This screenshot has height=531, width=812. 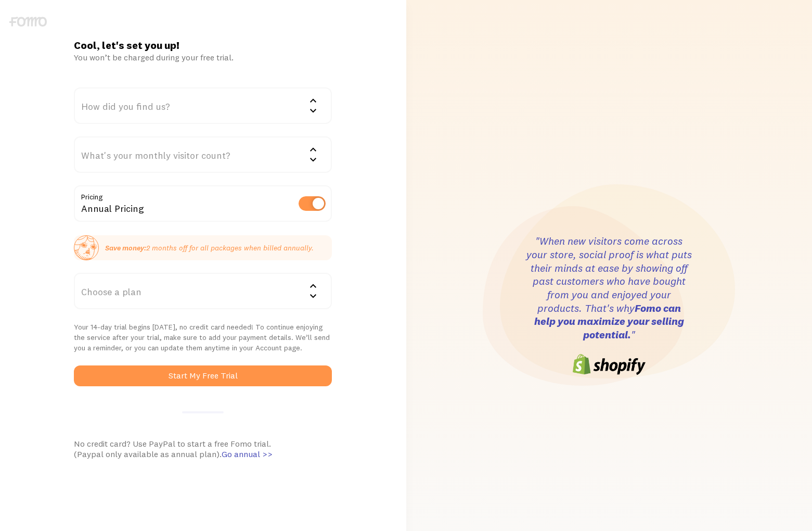 What do you see at coordinates (203, 106) in the screenshot?
I see `div: How did you find us?` at bounding box center [203, 106].